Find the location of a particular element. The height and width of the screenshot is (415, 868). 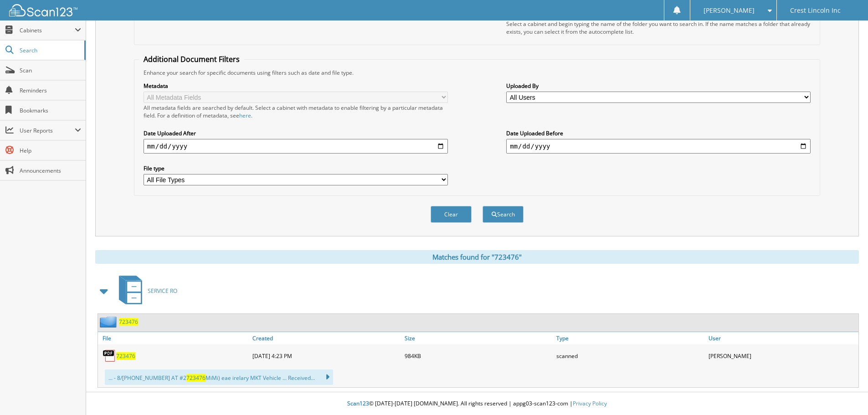

label: Metadata is located at coordinates (295, 86).